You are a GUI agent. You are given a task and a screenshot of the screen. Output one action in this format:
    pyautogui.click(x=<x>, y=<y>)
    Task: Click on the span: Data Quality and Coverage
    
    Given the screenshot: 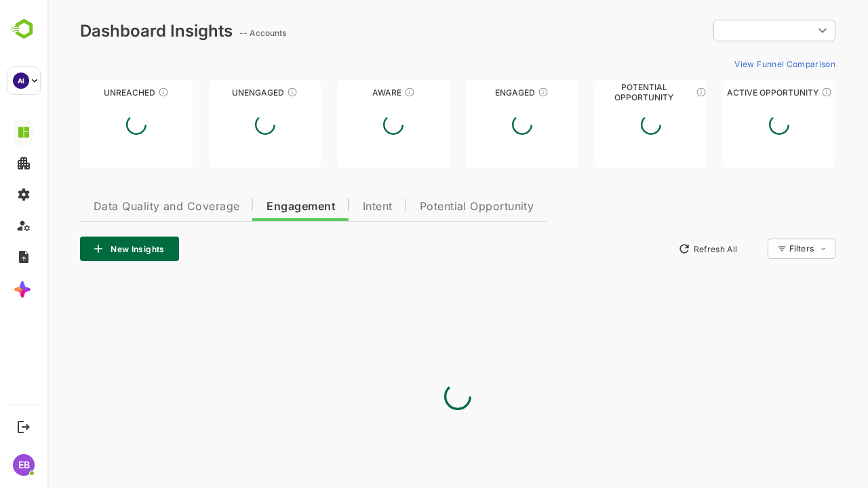 What is the action you would take?
    pyautogui.click(x=119, y=207)
    